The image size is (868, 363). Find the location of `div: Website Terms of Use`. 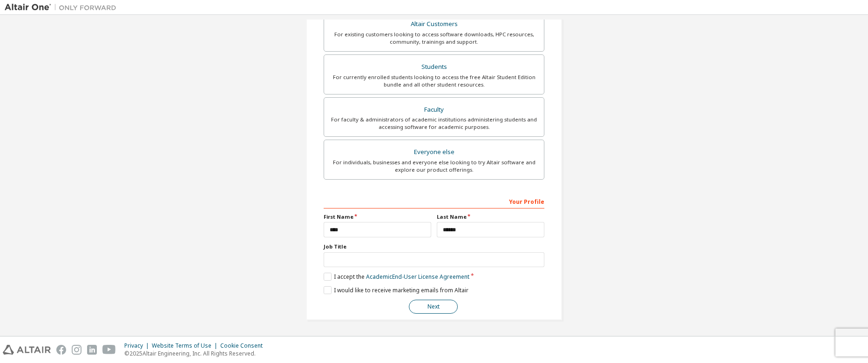

div: Website Terms of Use is located at coordinates (186, 346).